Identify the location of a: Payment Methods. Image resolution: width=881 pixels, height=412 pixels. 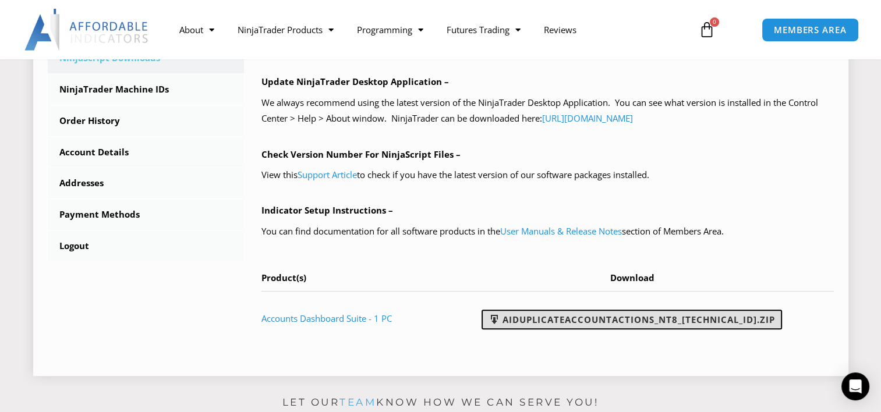
(146, 215).